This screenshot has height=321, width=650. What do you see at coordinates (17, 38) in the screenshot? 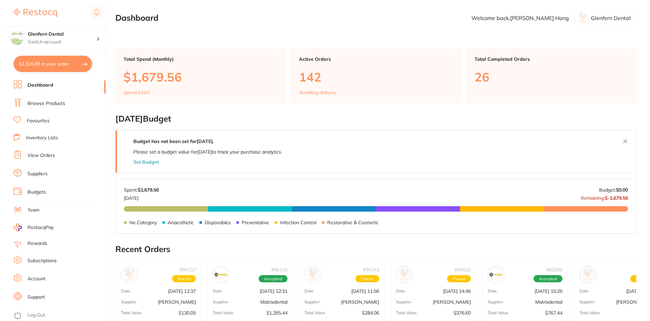
I see `img: Glenfern Dental` at bounding box center [17, 38].